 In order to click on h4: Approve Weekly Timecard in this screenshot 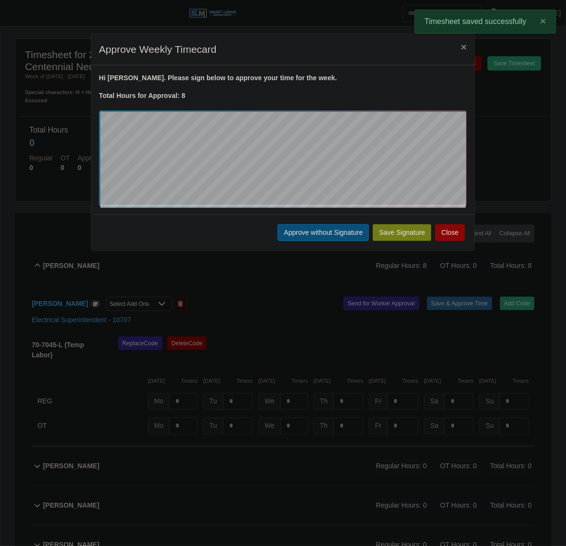, I will do `click(158, 49)`.